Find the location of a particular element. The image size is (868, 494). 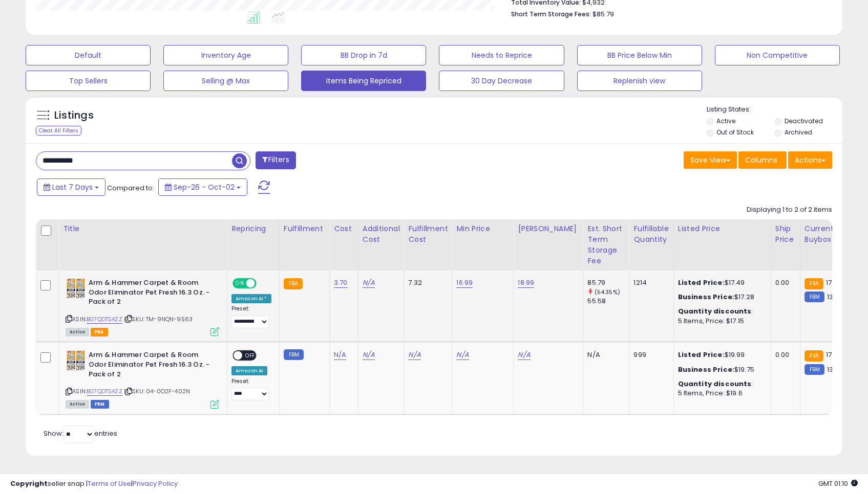

span: Compared to: is located at coordinates (131, 188).